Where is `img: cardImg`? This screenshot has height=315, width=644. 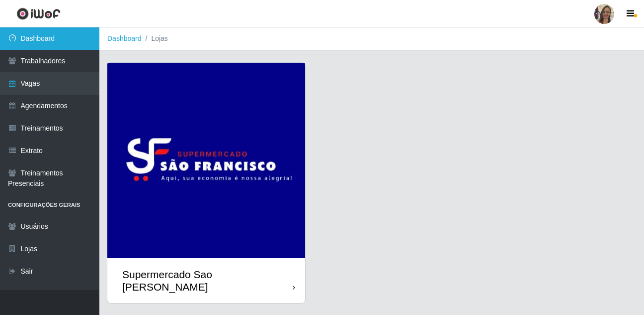
img: cardImg is located at coordinates (206, 160).